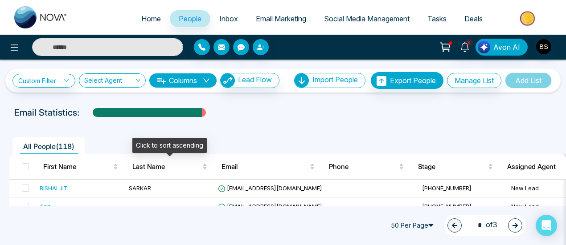  I want to click on a: People, so click(190, 19).